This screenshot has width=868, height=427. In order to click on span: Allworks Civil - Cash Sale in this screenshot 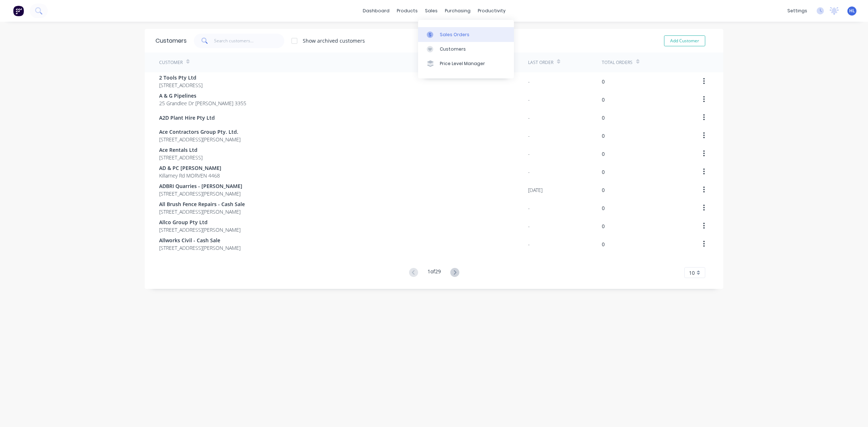, I will do `click(200, 240)`.